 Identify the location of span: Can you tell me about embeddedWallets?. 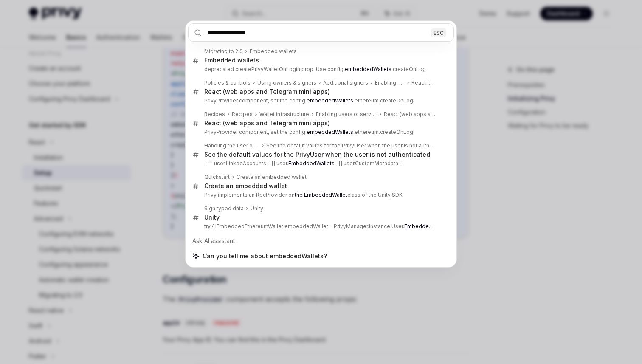
(264, 256).